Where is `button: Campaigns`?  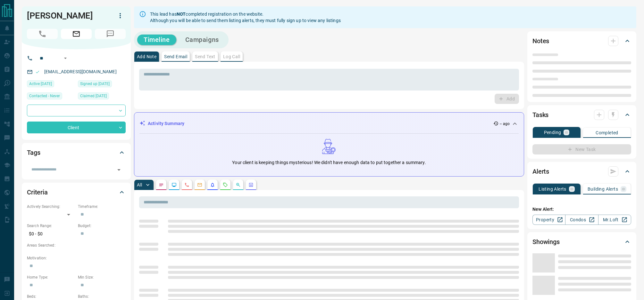
button: Campaigns is located at coordinates (202, 39).